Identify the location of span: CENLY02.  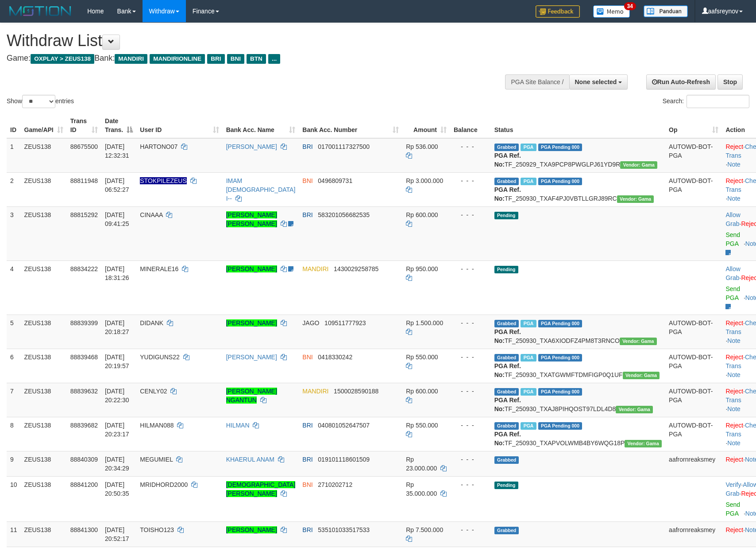
(153, 391).